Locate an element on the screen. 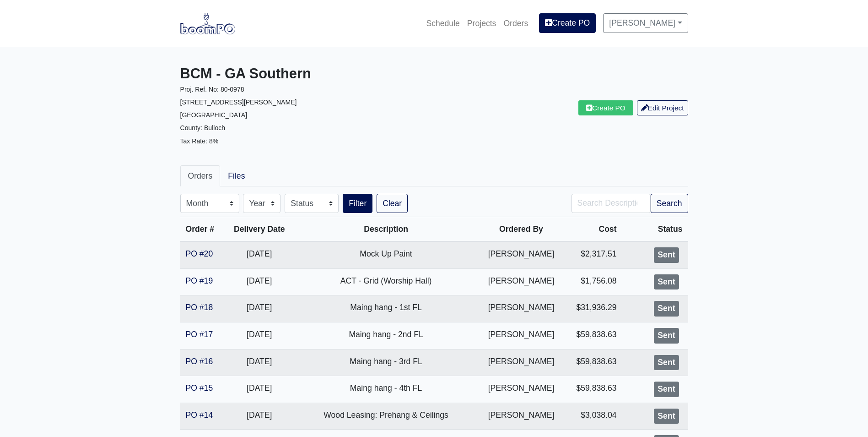  small: Tax Rate: 8% is located at coordinates (199, 141).